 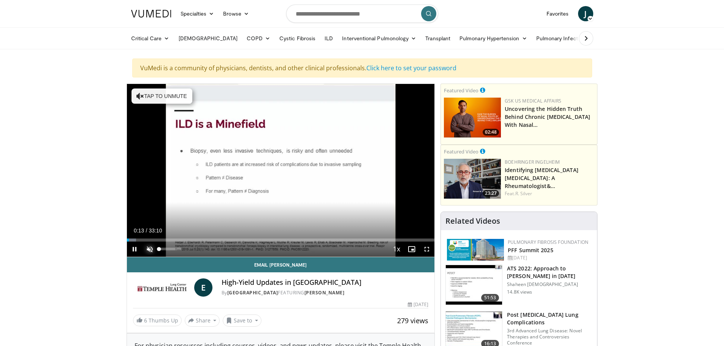 I want to click on div: VuMedi is a community of physicians, dentists, and other clinical professionals., so click(x=362, y=68).